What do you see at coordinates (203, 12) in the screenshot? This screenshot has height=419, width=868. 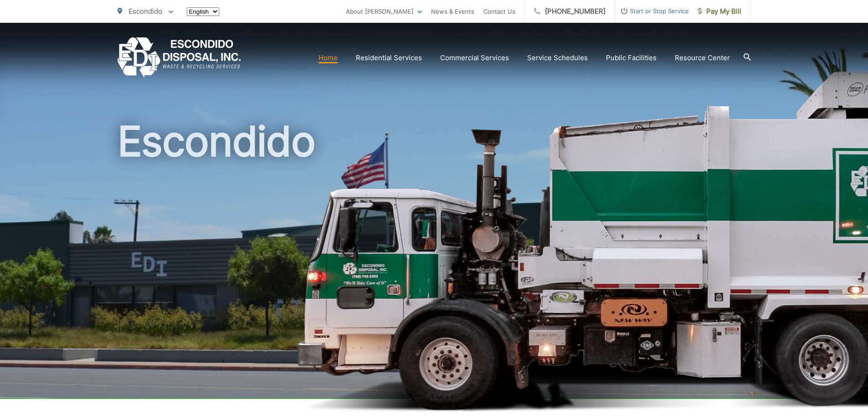 I see `select: Select a language` at bounding box center [203, 12].